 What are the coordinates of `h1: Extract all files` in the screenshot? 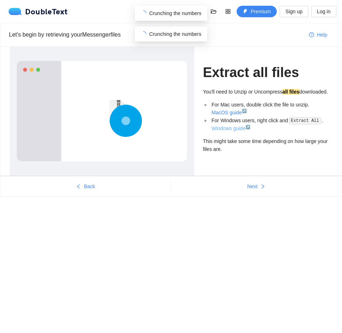 It's located at (267, 72).